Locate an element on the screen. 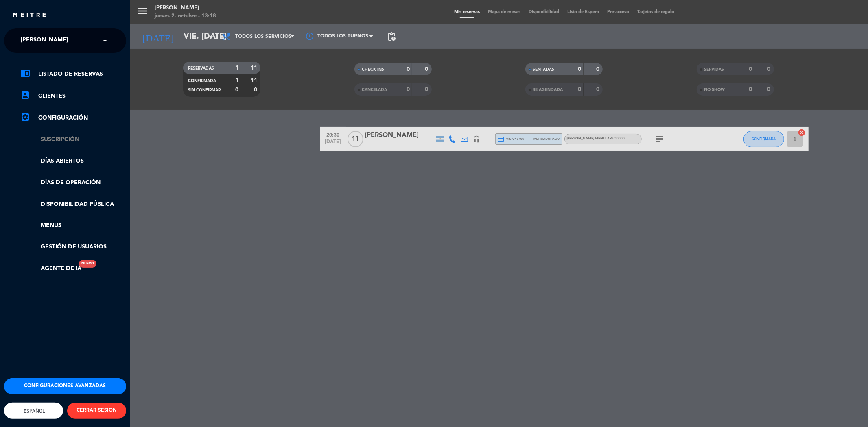  a: Días de Operación is located at coordinates (73, 183).